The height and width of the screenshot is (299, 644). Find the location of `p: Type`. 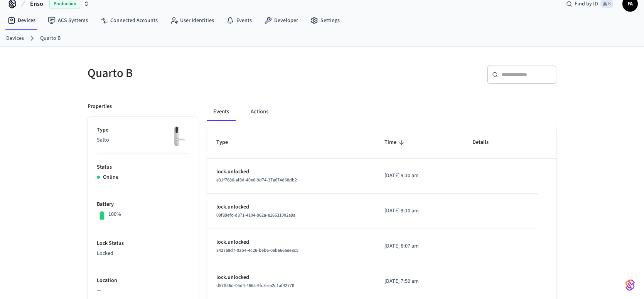

p: Type is located at coordinates (143, 130).